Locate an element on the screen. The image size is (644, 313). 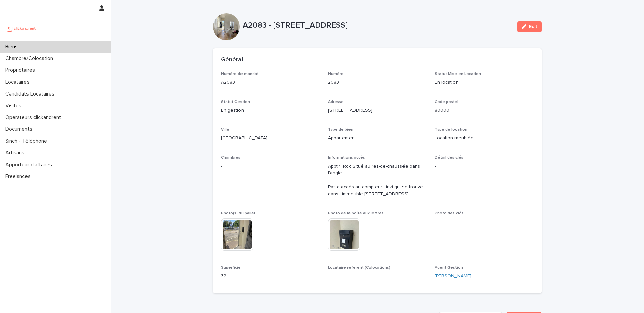
p: 2083 is located at coordinates (377, 82).